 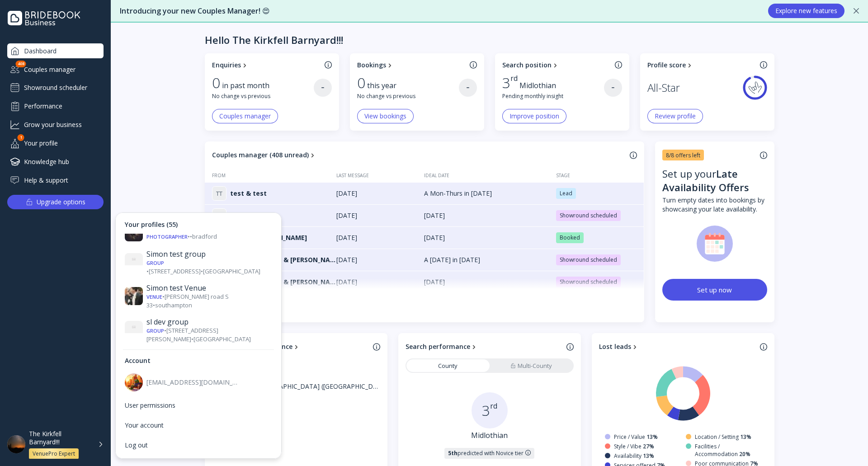 I want to click on a: Search performance, so click(x=484, y=347).